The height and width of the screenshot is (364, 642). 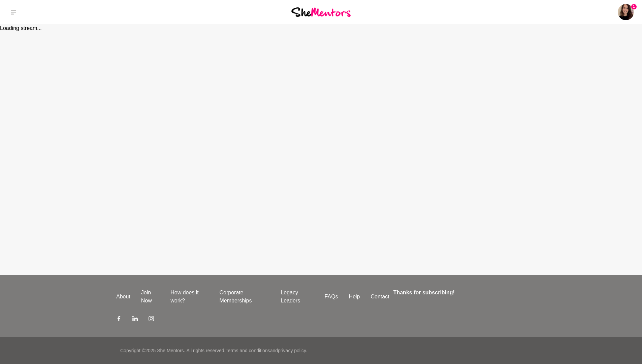 What do you see at coordinates (123, 297) in the screenshot?
I see `a: About` at bounding box center [123, 297].